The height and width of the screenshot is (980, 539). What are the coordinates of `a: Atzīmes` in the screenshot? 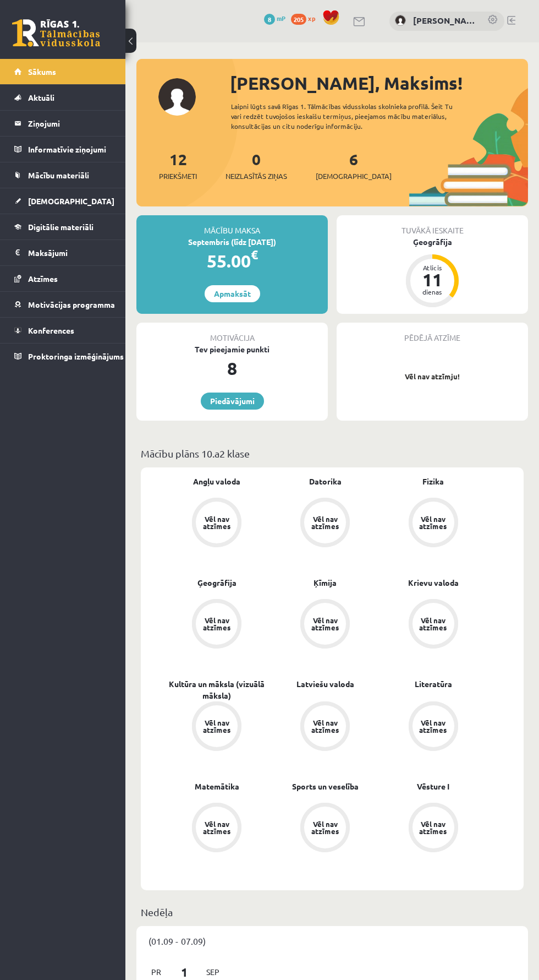 It's located at (63, 279).